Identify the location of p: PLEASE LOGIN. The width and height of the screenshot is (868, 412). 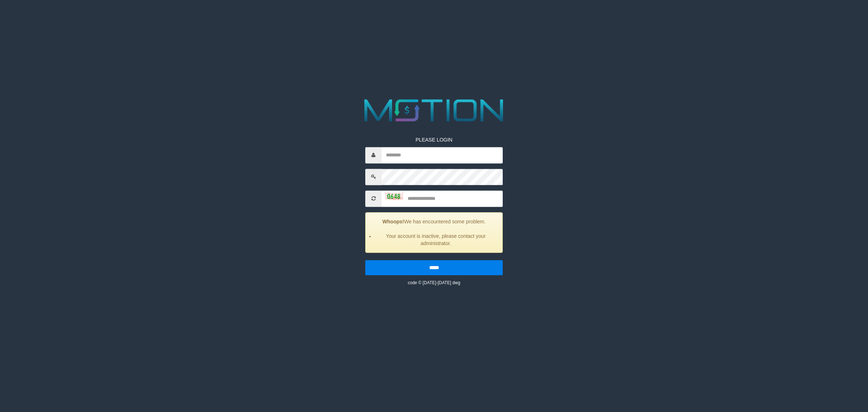
(434, 140).